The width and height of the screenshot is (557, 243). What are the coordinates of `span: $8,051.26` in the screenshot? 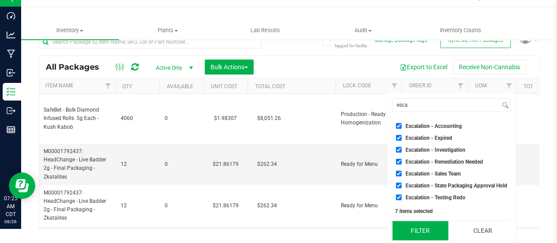 It's located at (269, 118).